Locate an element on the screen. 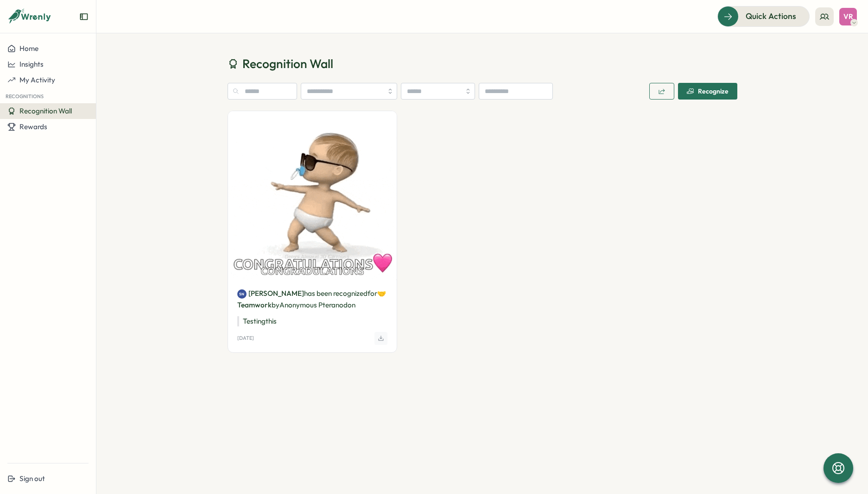  button: Expand sidebar is located at coordinates (84, 17).